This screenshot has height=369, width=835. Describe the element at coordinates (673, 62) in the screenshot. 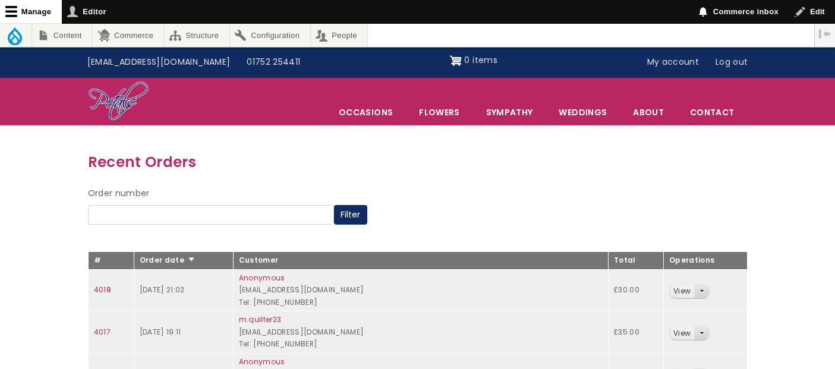

I see `a: My account` at that location.